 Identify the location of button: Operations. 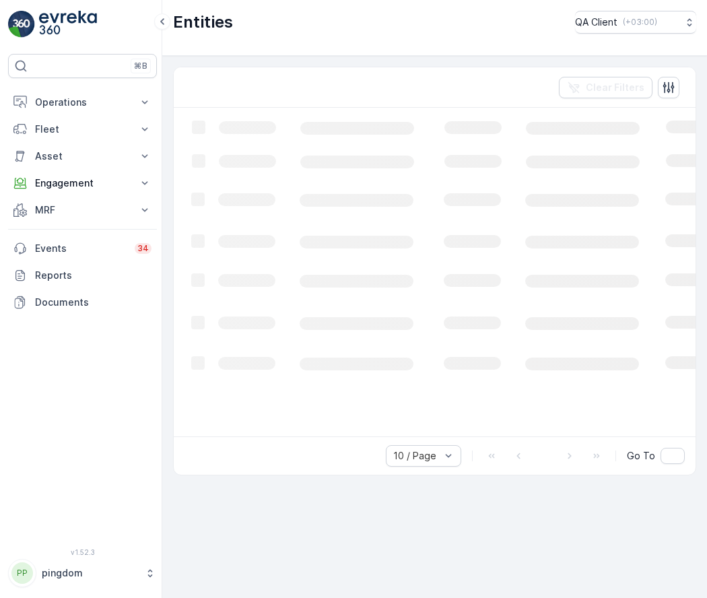
(82, 102).